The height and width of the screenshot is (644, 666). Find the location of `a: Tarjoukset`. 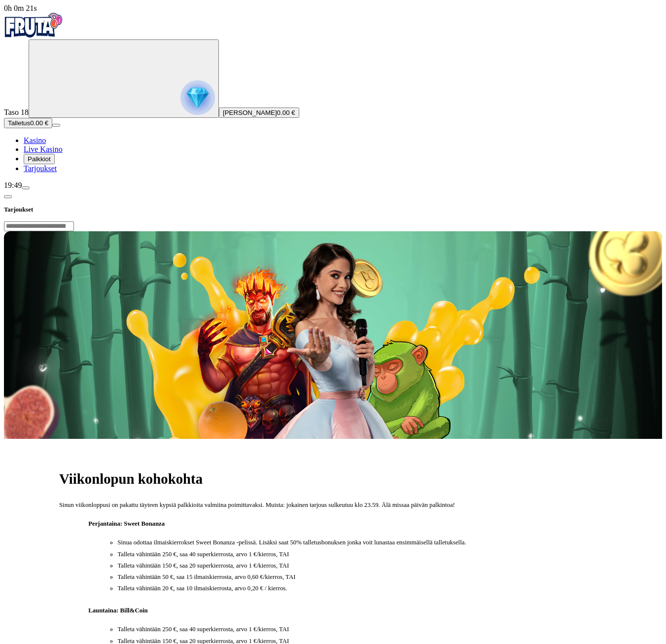

a: Tarjoukset is located at coordinates (40, 168).